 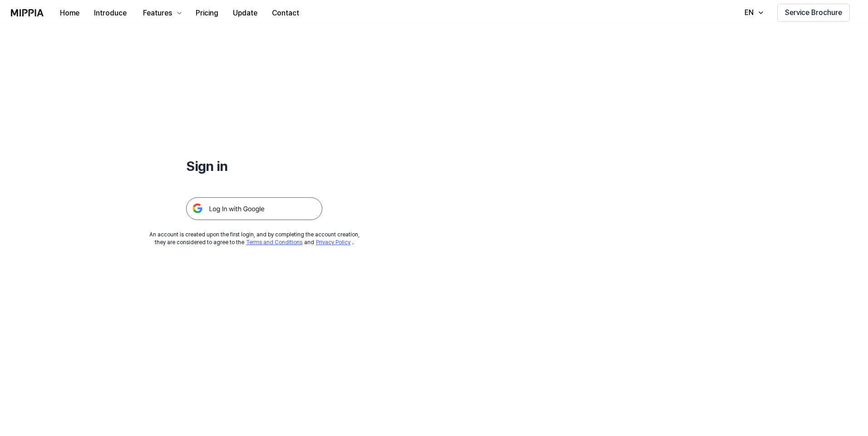 What do you see at coordinates (69, 13) in the screenshot?
I see `a: Home` at bounding box center [69, 13].